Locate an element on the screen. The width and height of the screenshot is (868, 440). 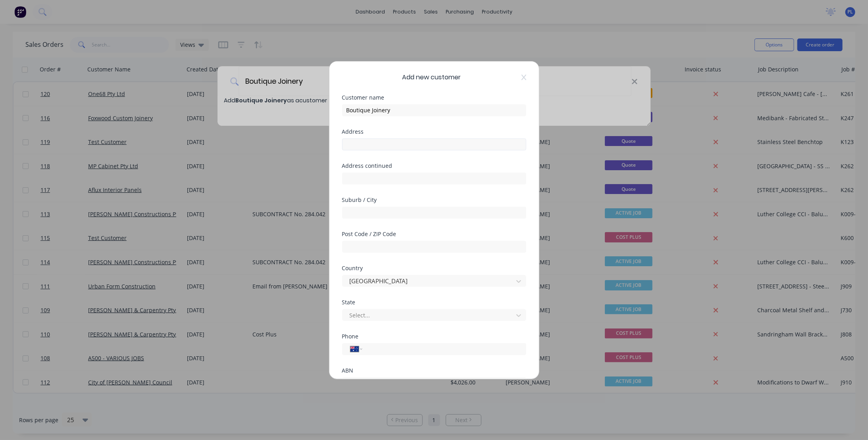
div: Post Code / ZIP Code is located at coordinates (434, 234).